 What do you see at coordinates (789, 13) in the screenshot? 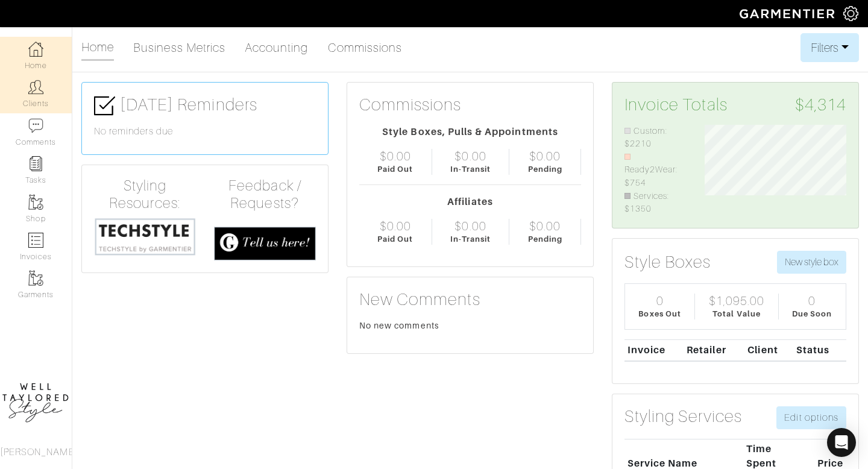
I see `img: garmentier-logo-header-white-b43fb05a5012e4ada735d5af1a66efaba907eab6374d6393d1fbf88cb4ef424d.png` at bounding box center [789, 13].